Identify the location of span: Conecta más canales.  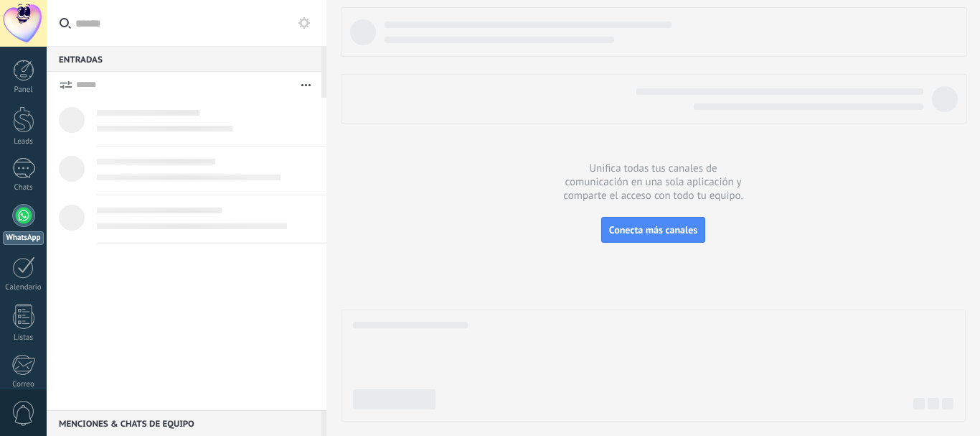
(653, 229).